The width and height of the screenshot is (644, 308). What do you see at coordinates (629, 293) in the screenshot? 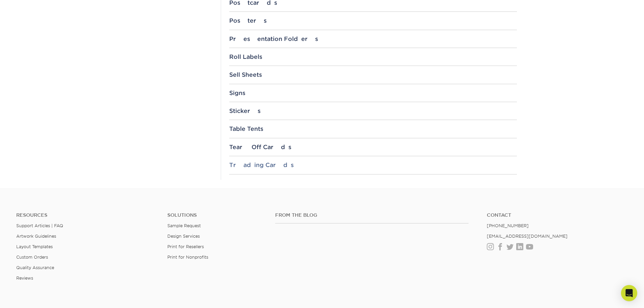
I see `div: Open Intercom Messenger` at bounding box center [629, 293].